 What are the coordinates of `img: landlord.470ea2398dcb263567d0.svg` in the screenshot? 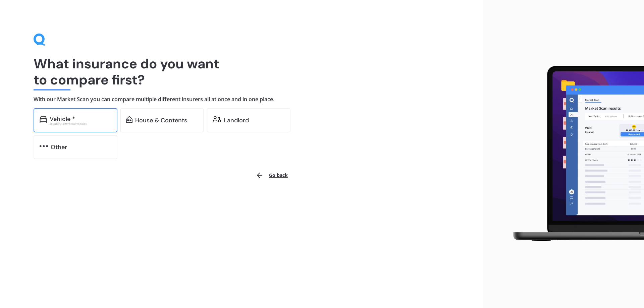 It's located at (217, 119).